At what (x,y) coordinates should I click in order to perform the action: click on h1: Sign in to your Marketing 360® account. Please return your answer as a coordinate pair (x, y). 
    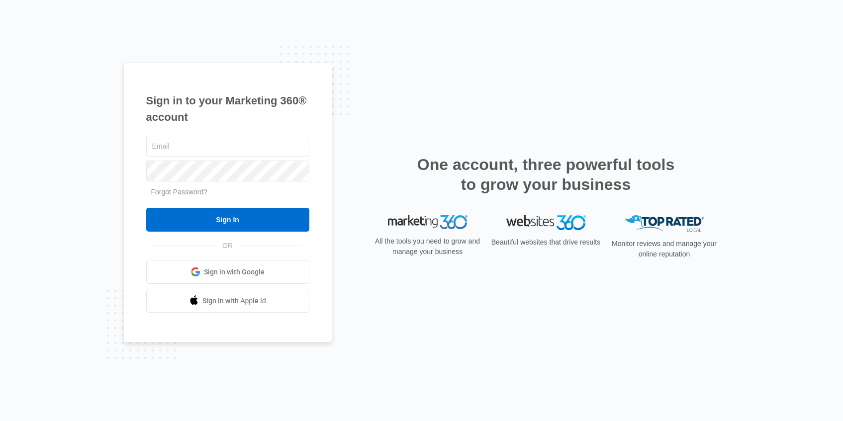
    Looking at the image, I should click on (228, 109).